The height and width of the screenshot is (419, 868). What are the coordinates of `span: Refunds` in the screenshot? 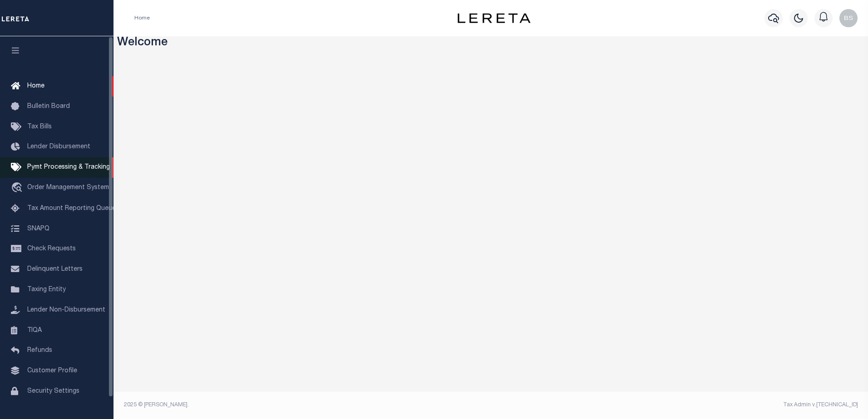 It's located at (39, 351).